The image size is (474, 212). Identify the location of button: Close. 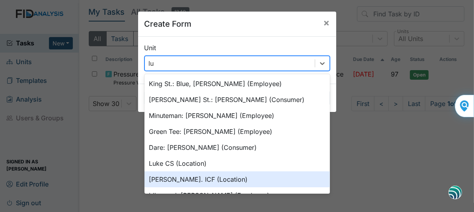
(327, 23).